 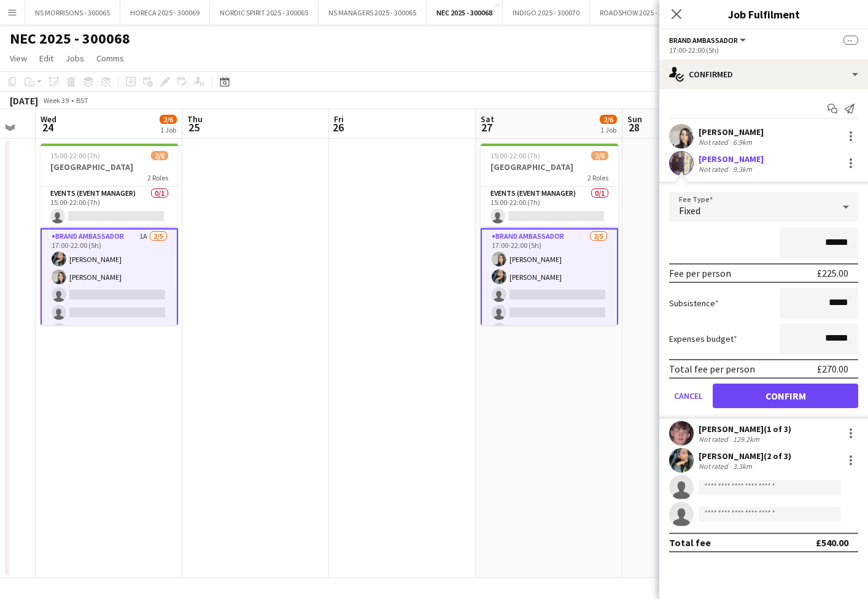 What do you see at coordinates (693, 303) in the screenshot?
I see `label: Subsistence` at bounding box center [693, 303].